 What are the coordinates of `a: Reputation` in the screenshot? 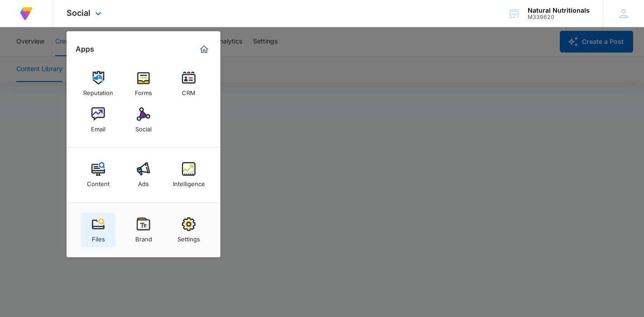 It's located at (98, 84).